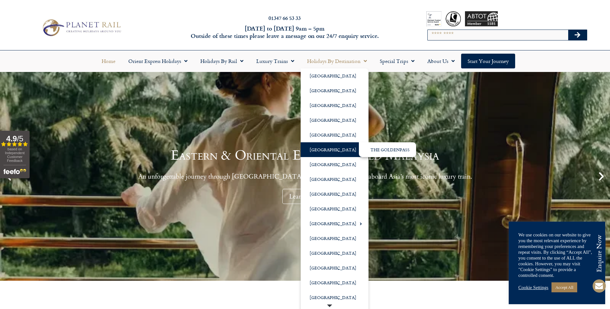  I want to click on img: Planet Rail Train Holidays Logo, so click(81, 28).